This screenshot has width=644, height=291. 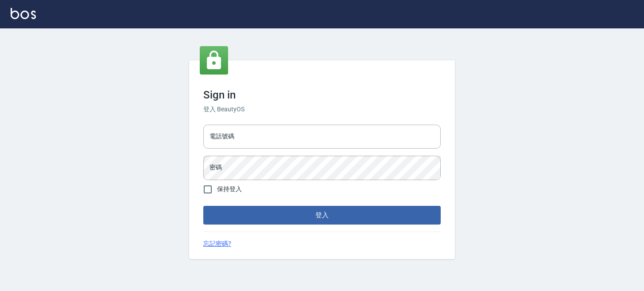 What do you see at coordinates (322, 109) in the screenshot?
I see `h6: 登入 BeautyOS` at bounding box center [322, 109].